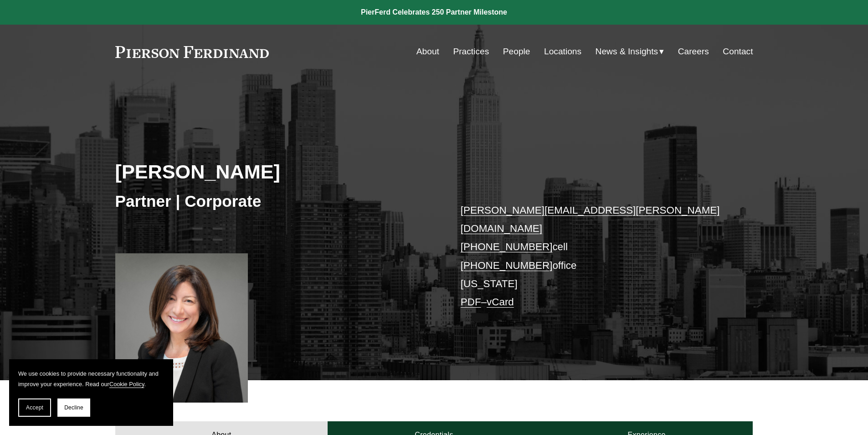 This screenshot has width=868, height=435. Describe the element at coordinates (738, 51) in the screenshot. I see `a: Contact` at that location.